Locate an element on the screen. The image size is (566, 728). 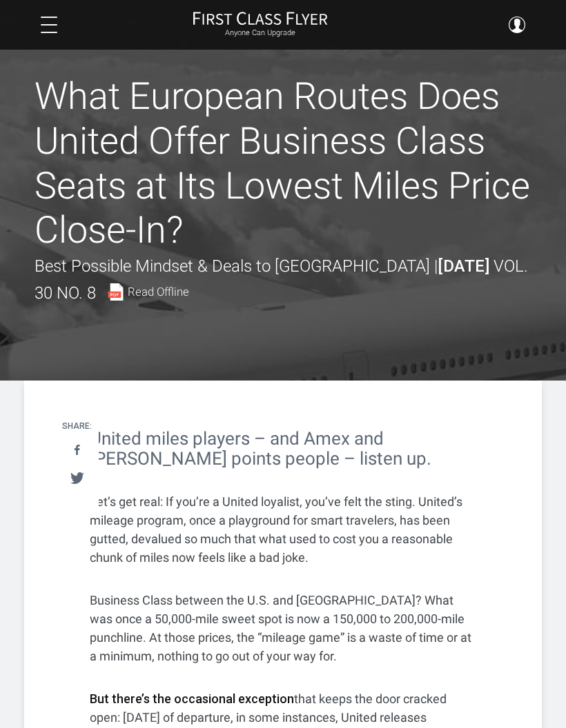
img: pdf-file.svg is located at coordinates (115, 292).